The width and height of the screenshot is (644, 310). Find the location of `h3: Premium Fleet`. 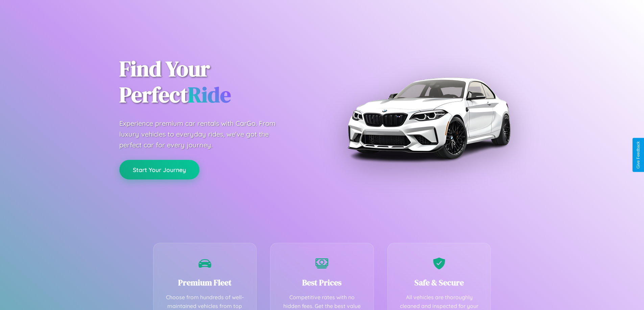

h3: Premium Fleet is located at coordinates (205, 283).